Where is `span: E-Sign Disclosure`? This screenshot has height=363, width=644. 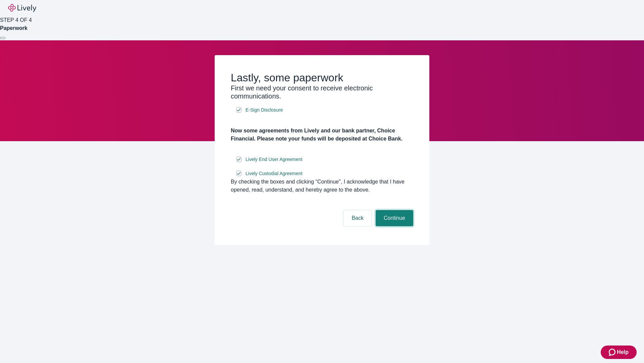 span: E-Sign Disclosure is located at coordinates (264, 110).